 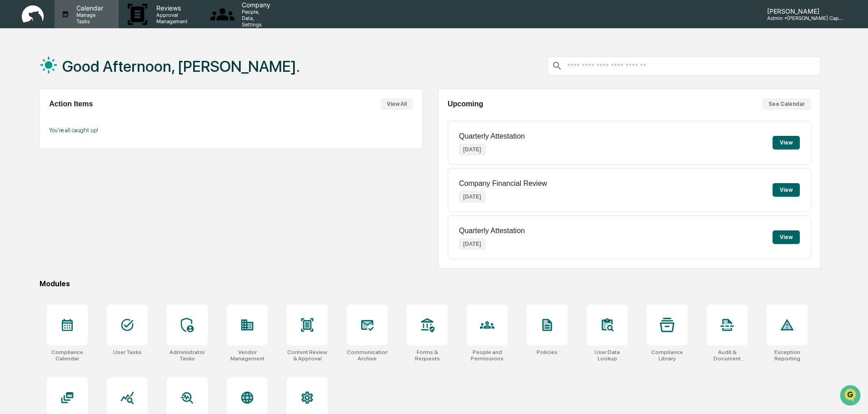 What do you see at coordinates (87, 26) in the screenshot?
I see `p: How can we help?` at bounding box center [87, 26].